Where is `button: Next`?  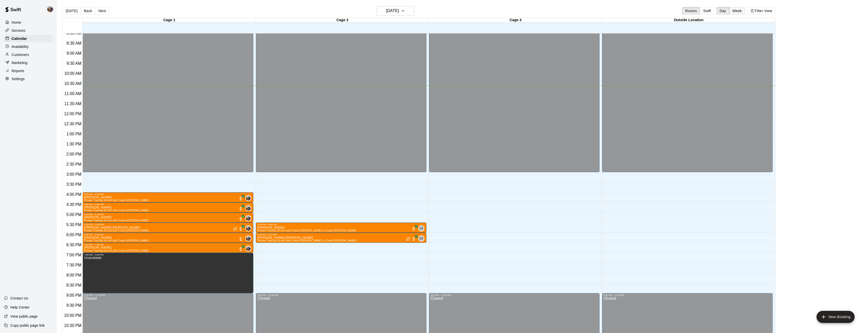
button: Next is located at coordinates (102, 11).